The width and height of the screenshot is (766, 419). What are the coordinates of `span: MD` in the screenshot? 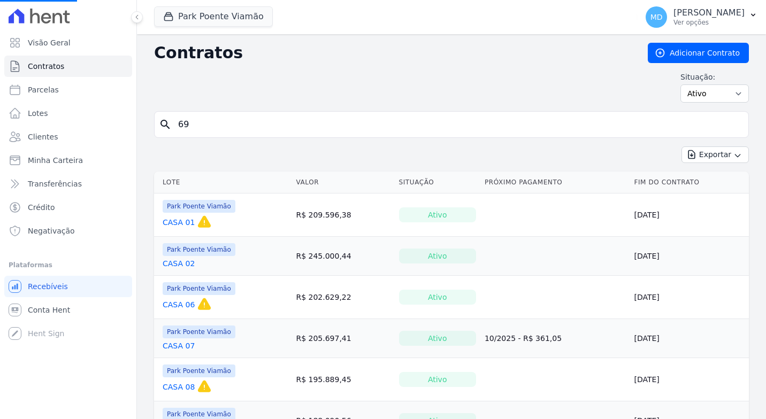 It's located at (656, 17).